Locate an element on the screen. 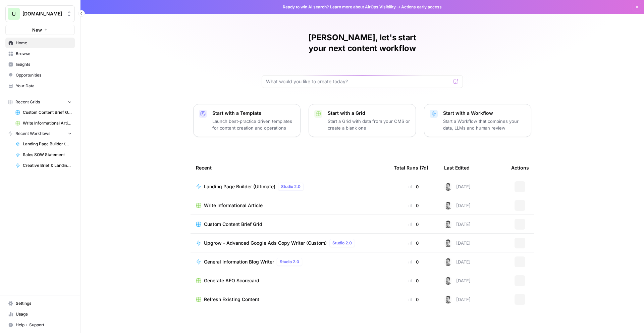  button: Recent Grids is located at coordinates (40, 102).